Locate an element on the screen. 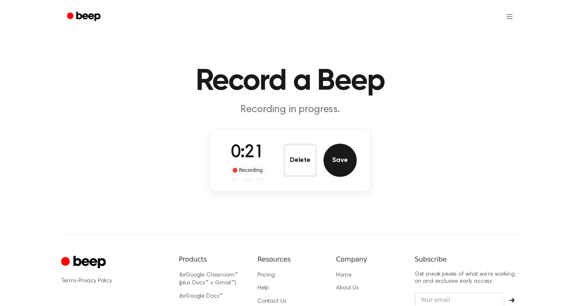  div: Recording is located at coordinates (247, 170).